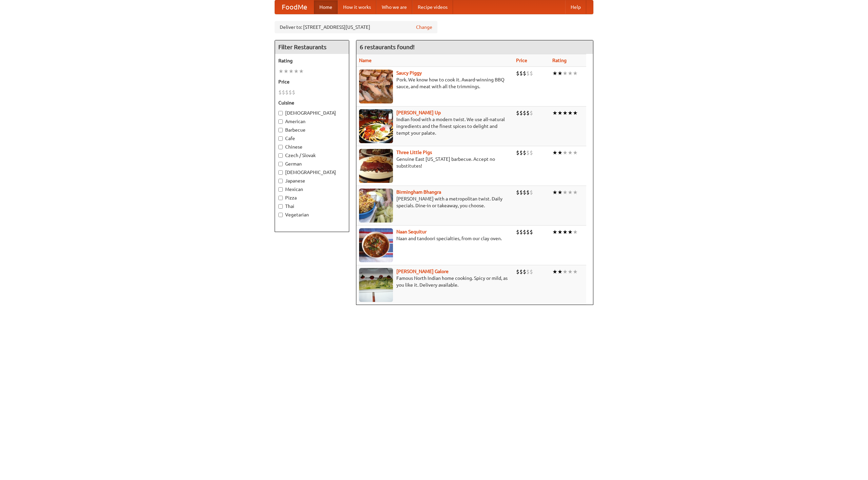 This screenshot has width=868, height=480. Describe the element at coordinates (312, 61) in the screenshot. I see `h5: Rating` at that location.